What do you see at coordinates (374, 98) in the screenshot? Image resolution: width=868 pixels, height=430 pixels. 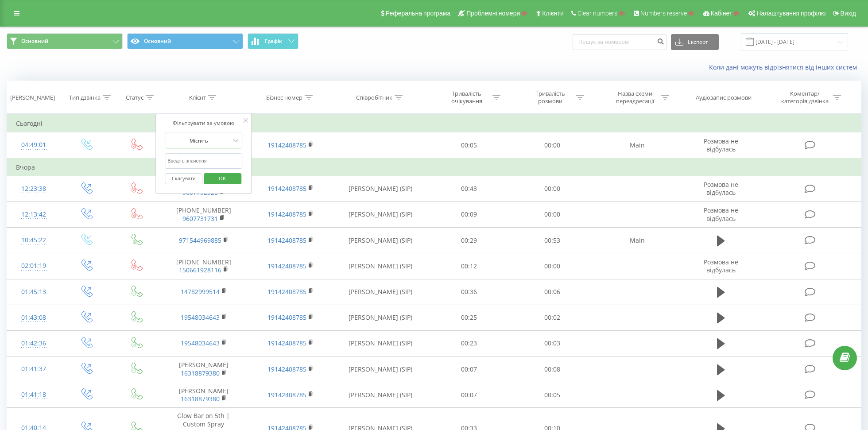 I see `div: Співробітник` at bounding box center [374, 98].